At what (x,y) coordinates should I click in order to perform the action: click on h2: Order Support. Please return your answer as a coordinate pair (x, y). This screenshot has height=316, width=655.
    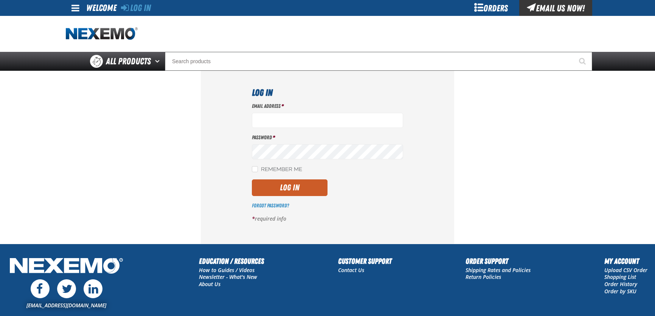
    Looking at the image, I should click on (498, 261).